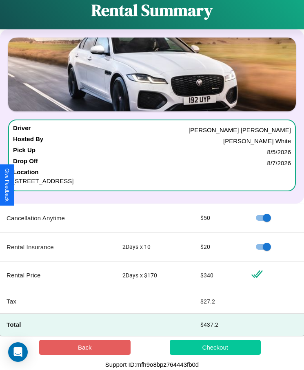 The height and width of the screenshot is (370, 304). What do you see at coordinates (152, 364) in the screenshot?
I see `p: Support ID: mfh9o8bpz764443fb0d` at bounding box center [152, 364].